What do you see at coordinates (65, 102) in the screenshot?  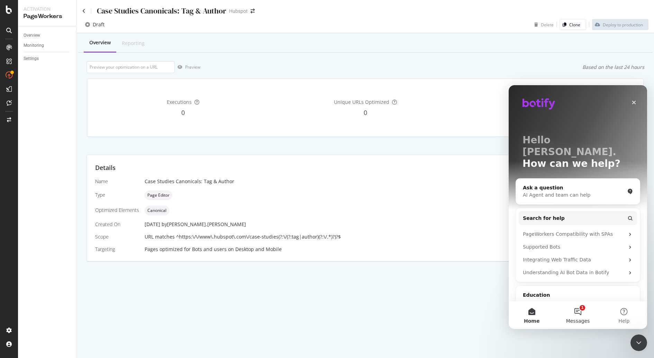 I see `div: Ask a question` at bounding box center [65, 102].